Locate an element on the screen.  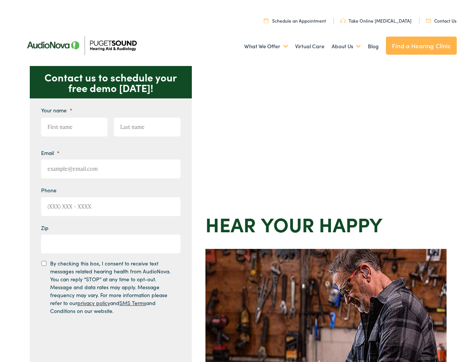
strong: Hear is located at coordinates (231, 224).